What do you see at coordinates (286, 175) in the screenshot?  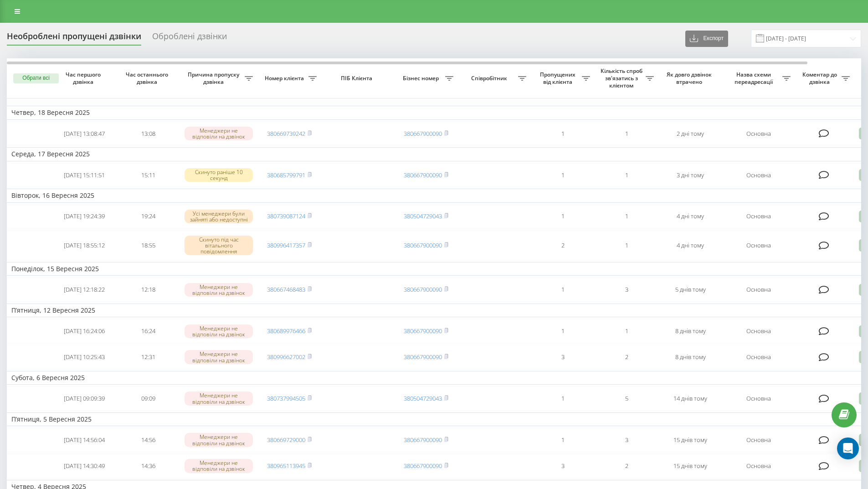 I see `a: 380685799791` at bounding box center [286, 175].